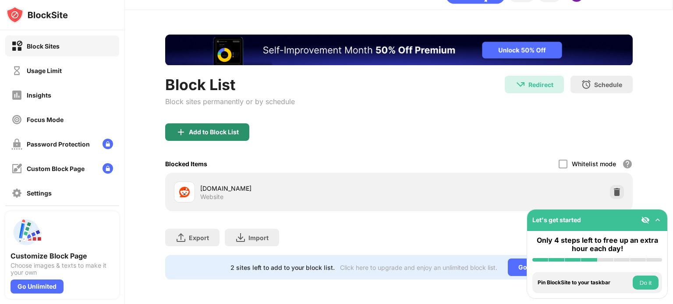 The height and width of the screenshot is (304, 673). I want to click on img: customize-block-page-off.svg, so click(17, 169).